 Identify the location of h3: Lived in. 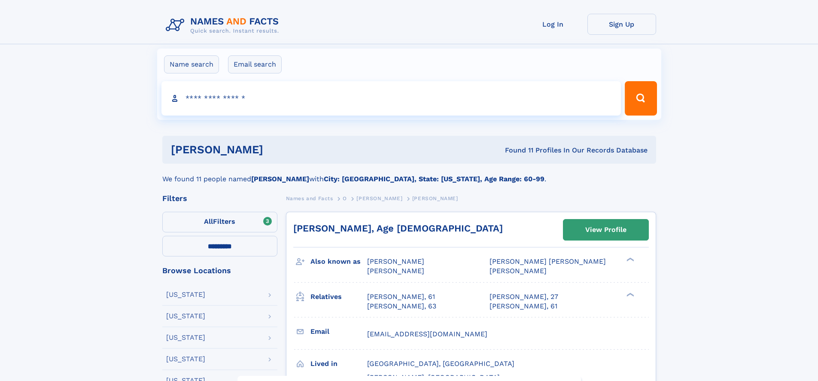
(339, 364).